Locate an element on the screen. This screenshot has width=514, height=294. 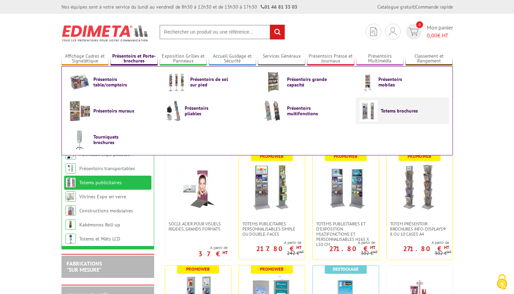
a: Commande rapide is located at coordinates (434, 7).